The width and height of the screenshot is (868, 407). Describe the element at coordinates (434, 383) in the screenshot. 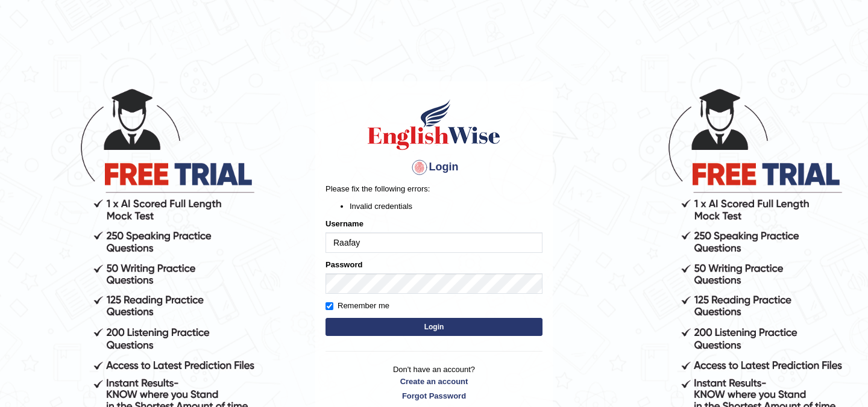

I see `p: Don't have an account?` at that location.